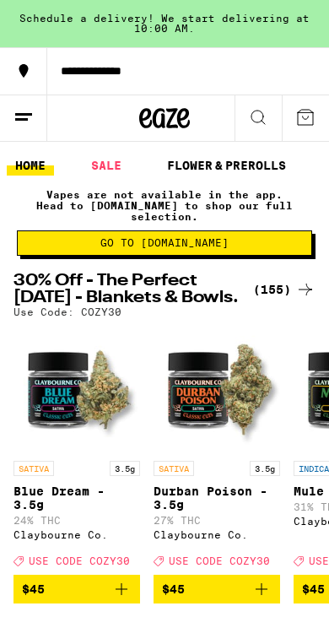 Image resolution: width=329 pixels, height=644 pixels. Describe the element at coordinates (226, 166) in the screenshot. I see `a: FLOWER & PREROLLS` at that location.